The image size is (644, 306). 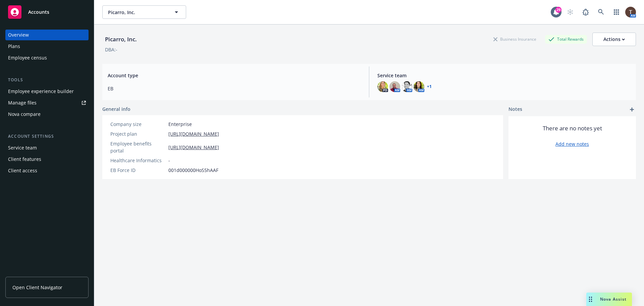 What do you see at coordinates (601, 12) in the screenshot?
I see `a: Search` at bounding box center [601, 12].